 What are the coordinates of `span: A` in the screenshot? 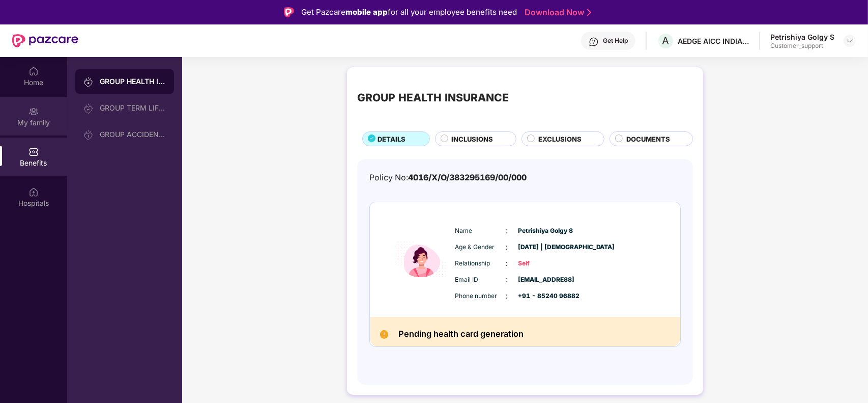 It's located at (666, 40).